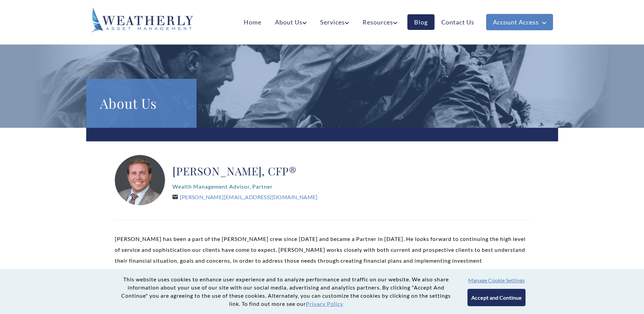 Image resolution: width=644 pixels, height=314 pixels. What do you see at coordinates (519, 22) in the screenshot?
I see `a: Account Access` at bounding box center [519, 22].